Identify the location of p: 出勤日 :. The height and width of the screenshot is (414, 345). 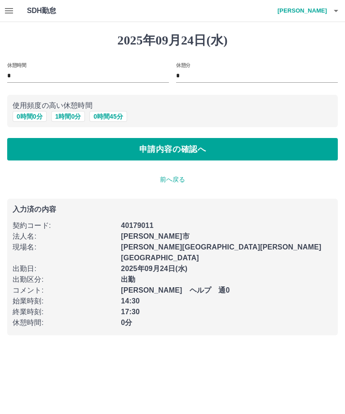
(64, 269).